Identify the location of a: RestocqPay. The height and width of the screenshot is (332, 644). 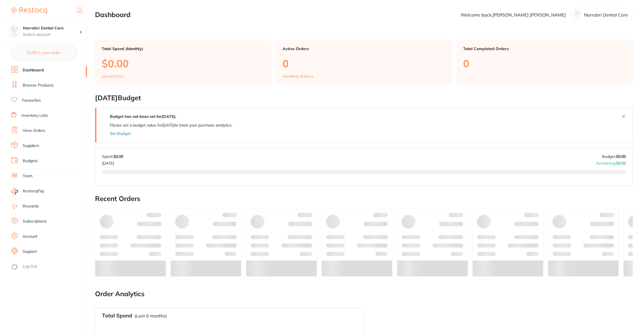
(28, 191).